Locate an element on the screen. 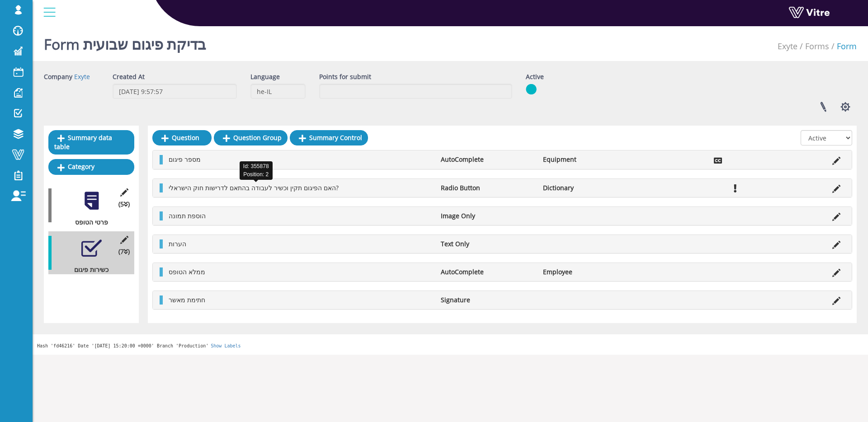 This screenshot has height=422, width=868. a: Summary data table is located at coordinates (92, 142).